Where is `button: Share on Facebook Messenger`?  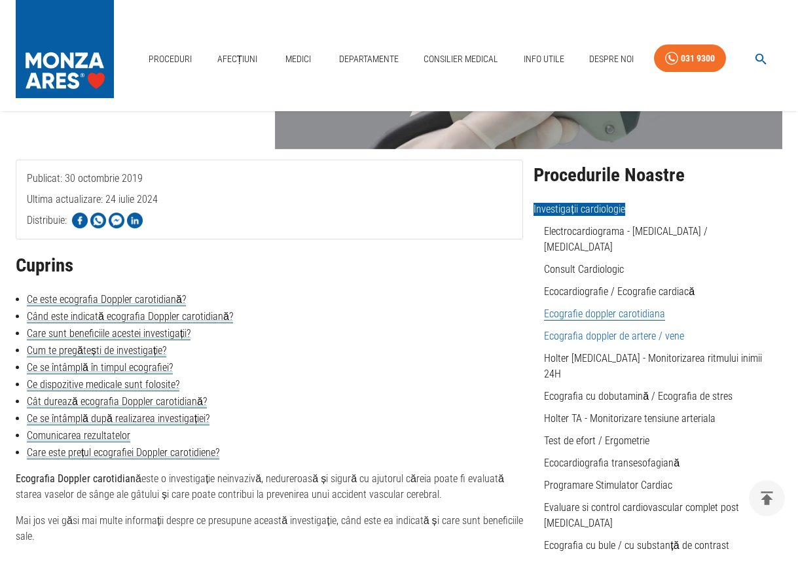
button: Share on Facebook Messenger is located at coordinates (116, 221).